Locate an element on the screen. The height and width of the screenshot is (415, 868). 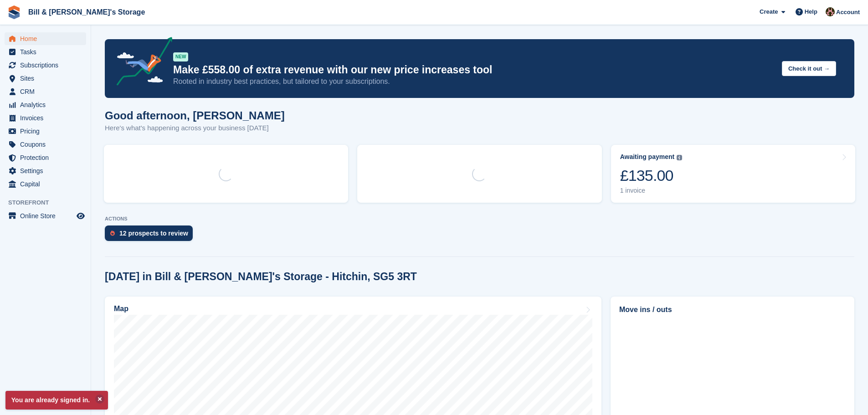
span: Pricing is located at coordinates (47, 131).